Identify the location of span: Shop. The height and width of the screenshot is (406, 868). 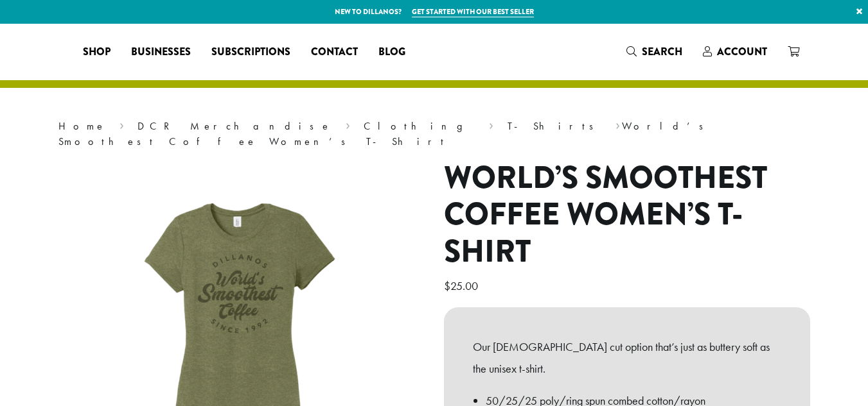
(96, 52).